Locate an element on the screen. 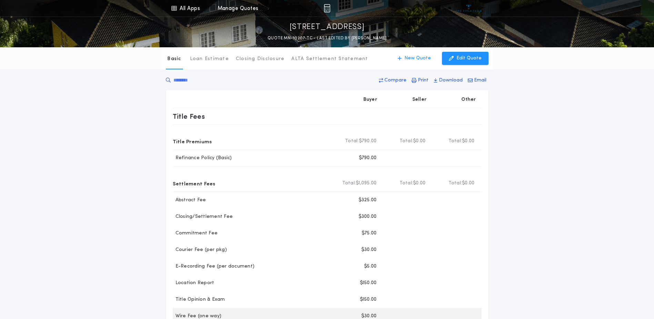 Image resolution: width=654 pixels, height=319 pixels. p: Abstract Fee is located at coordinates (189, 200).